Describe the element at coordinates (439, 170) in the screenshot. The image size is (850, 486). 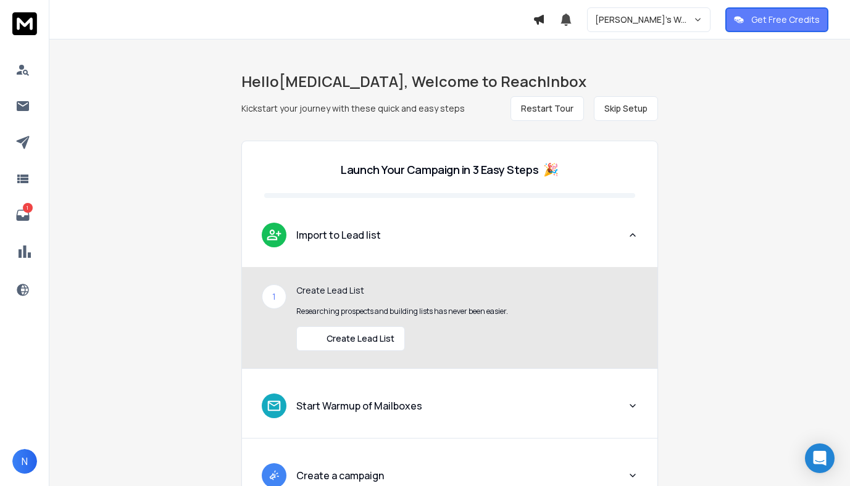
I see `p: Launch Your Campaign in 3 Easy Steps` at that location.